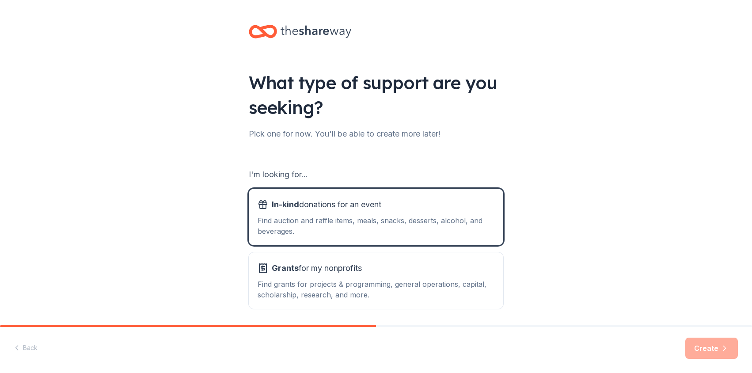 The width and height of the screenshot is (752, 373). Describe the element at coordinates (285, 204) in the screenshot. I see `span: In-kind` at that location.